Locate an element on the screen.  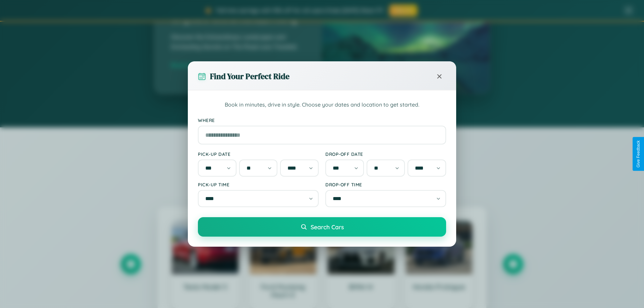
label: Drop-off Date is located at coordinates (386, 154).